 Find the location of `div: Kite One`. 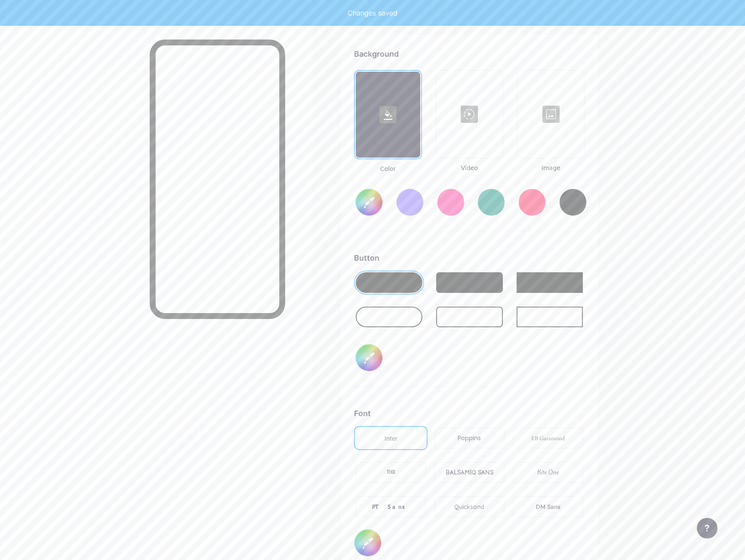

div: Kite One is located at coordinates (548, 472).